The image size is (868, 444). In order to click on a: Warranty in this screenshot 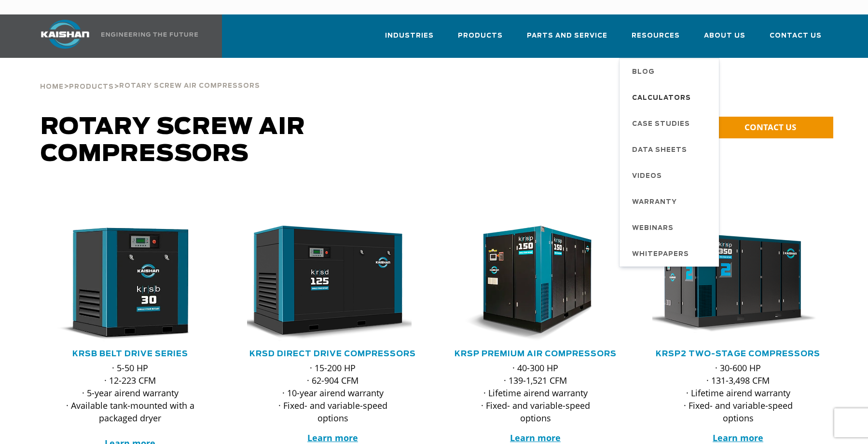, I will do `click(671, 202)`.